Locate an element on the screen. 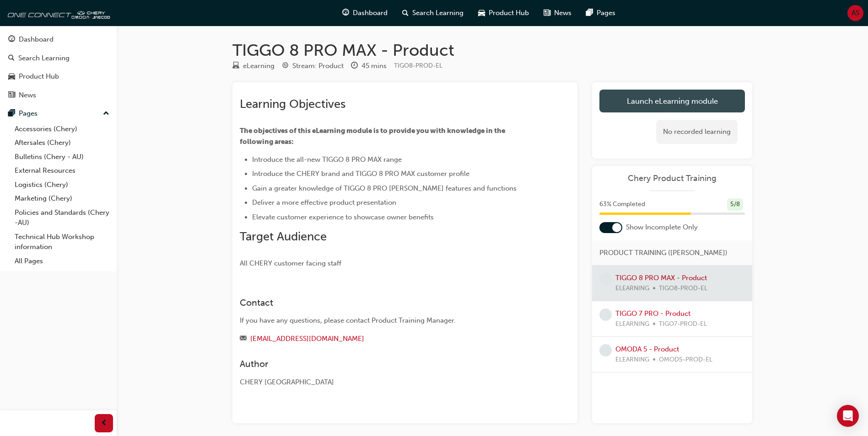  button: Pages is located at coordinates (58, 113).